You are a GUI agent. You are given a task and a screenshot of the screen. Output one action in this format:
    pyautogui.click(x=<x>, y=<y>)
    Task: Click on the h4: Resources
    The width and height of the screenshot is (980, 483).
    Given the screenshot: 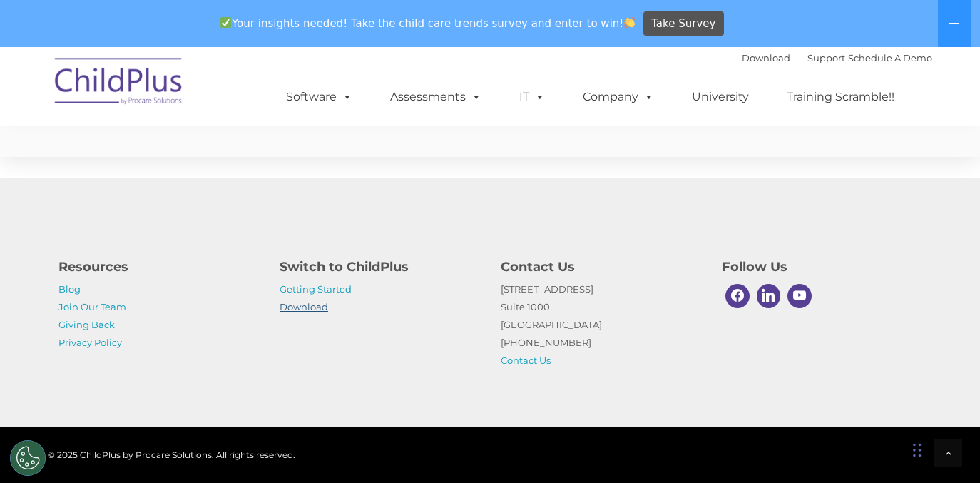 What is the action you would take?
    pyautogui.click(x=158, y=267)
    